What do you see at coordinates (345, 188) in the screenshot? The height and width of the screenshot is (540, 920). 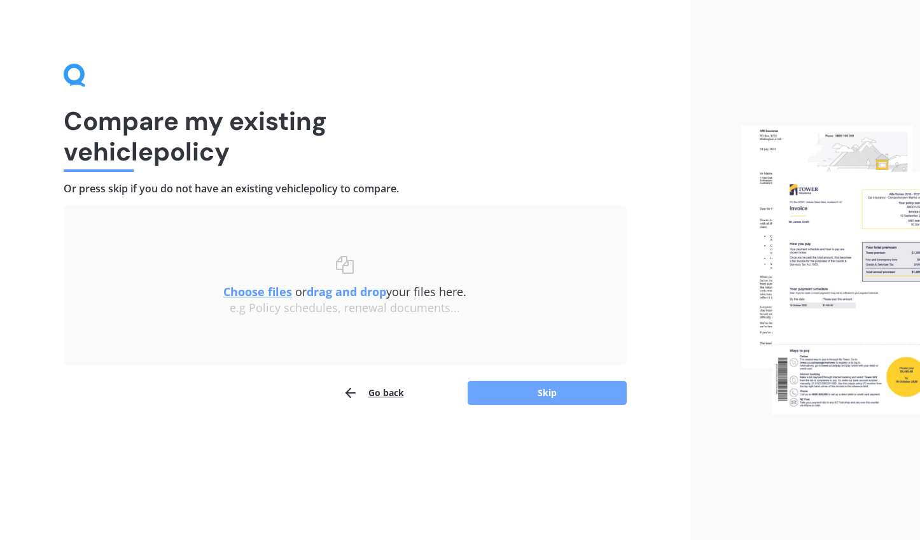 I see `h4: Or press skip if you do not have an existing vehicle policy to compare.` at bounding box center [345, 188].